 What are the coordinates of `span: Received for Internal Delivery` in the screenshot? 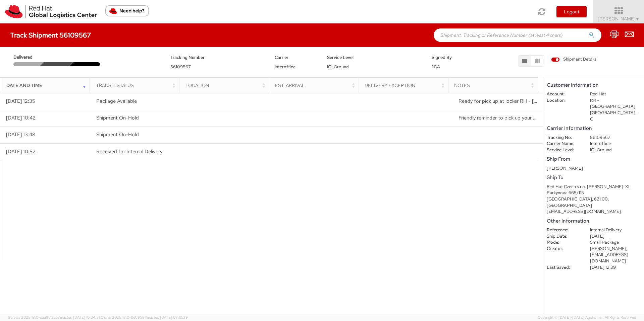 It's located at (129, 152).